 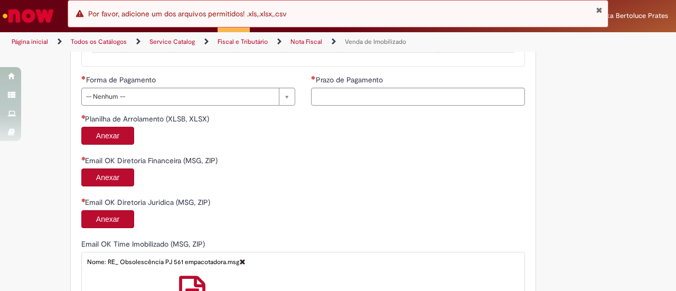 I want to click on span: Email OK Diretoria Juridica (MSG, ZIP), so click(x=148, y=202).